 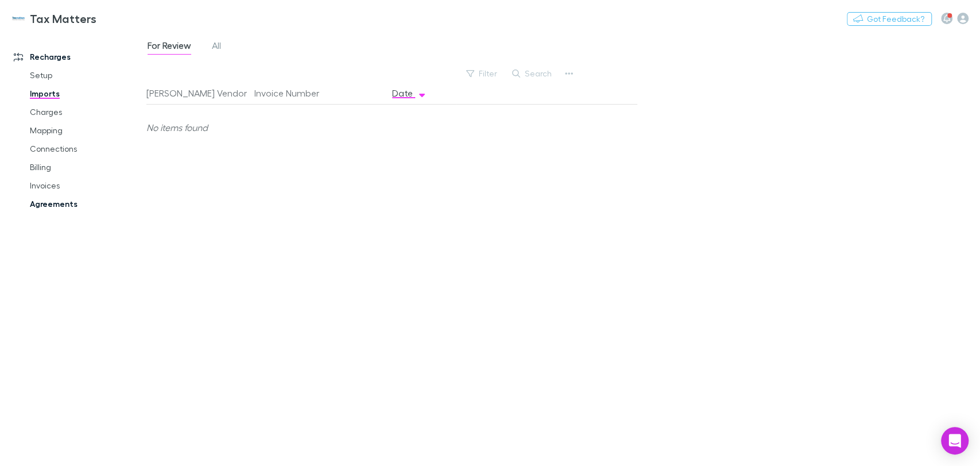 What do you see at coordinates (54, 19) in the screenshot?
I see `a: Tax Matters` at bounding box center [54, 19].